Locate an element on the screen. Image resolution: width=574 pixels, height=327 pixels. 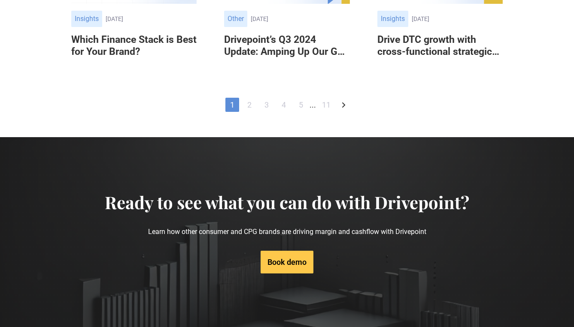
h6: Which Finance Stack is Best for Your Brand? is located at coordinates (134, 45).